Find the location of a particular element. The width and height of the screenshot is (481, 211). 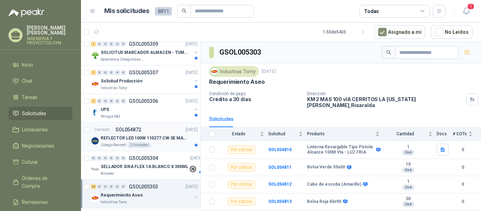

p: GSOL005309 is located at coordinates (143, 44).